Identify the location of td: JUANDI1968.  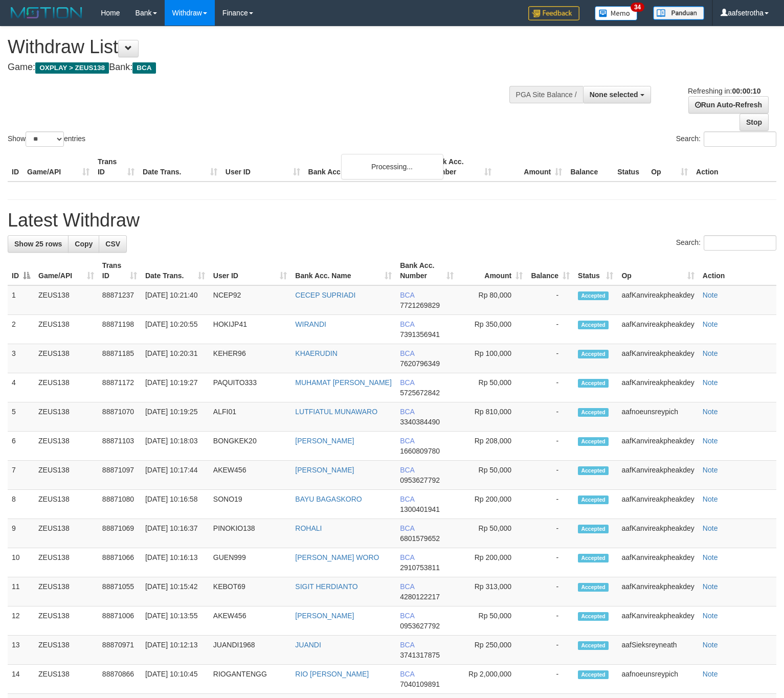
(250, 650).